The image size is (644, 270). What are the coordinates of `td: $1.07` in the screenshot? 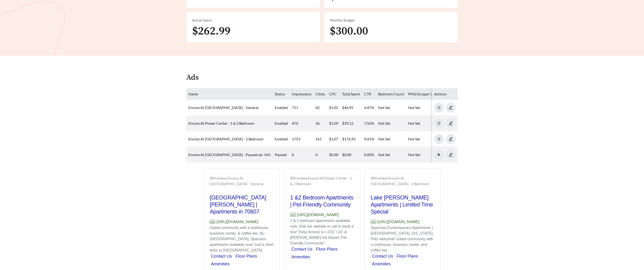 It's located at (334, 139).